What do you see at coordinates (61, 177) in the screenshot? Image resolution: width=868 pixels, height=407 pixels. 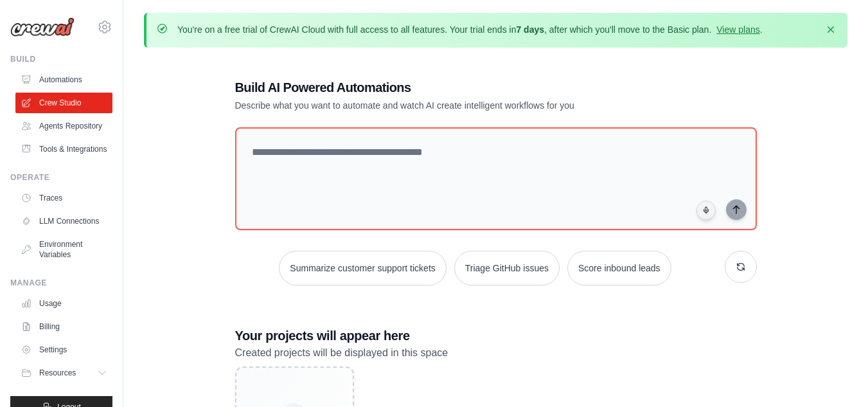 I see `div: Operate` at bounding box center [61, 177].